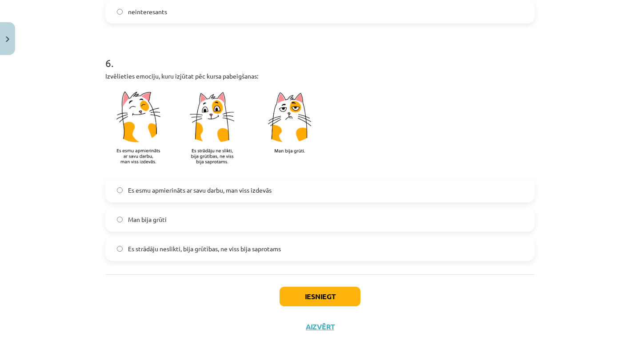 This screenshot has width=640, height=364. What do you see at coordinates (147, 12) in the screenshot?
I see `span: neinteresants` at bounding box center [147, 12].